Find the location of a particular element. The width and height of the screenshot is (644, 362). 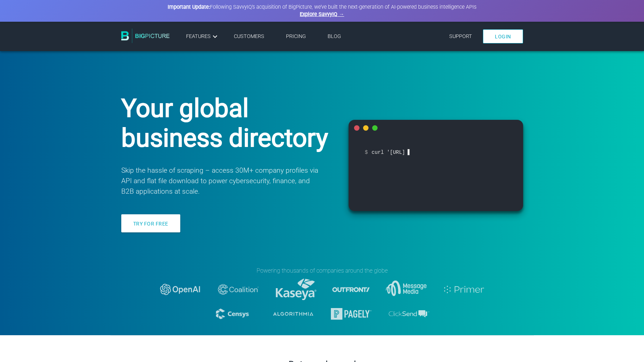

h1: Your global business directory is located at coordinates (226, 123).